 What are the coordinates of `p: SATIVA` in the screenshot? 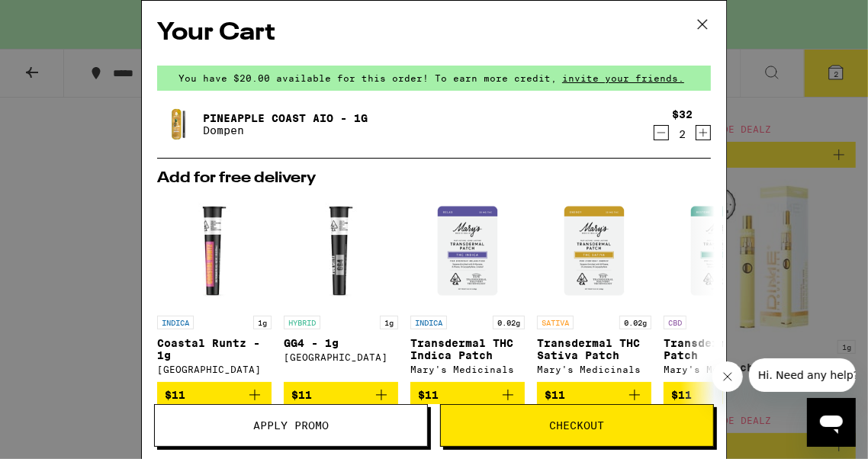 It's located at (555, 323).